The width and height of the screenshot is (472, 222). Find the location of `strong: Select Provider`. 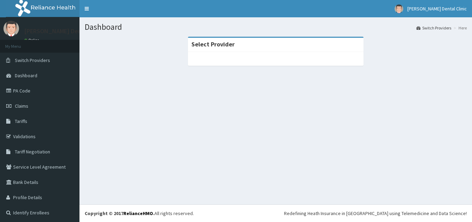

strong: Select Provider is located at coordinates (213, 44).